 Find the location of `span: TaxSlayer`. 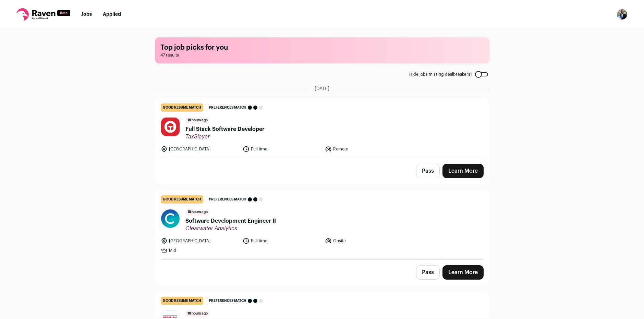

span: TaxSlayer is located at coordinates (225, 136).